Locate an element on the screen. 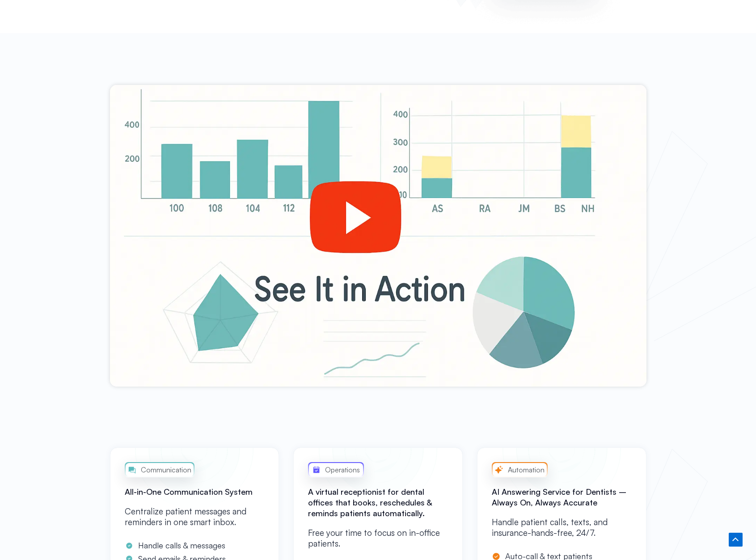 This screenshot has height=560, width=756. h2: All-in-One Communication System is located at coordinates (195, 491).